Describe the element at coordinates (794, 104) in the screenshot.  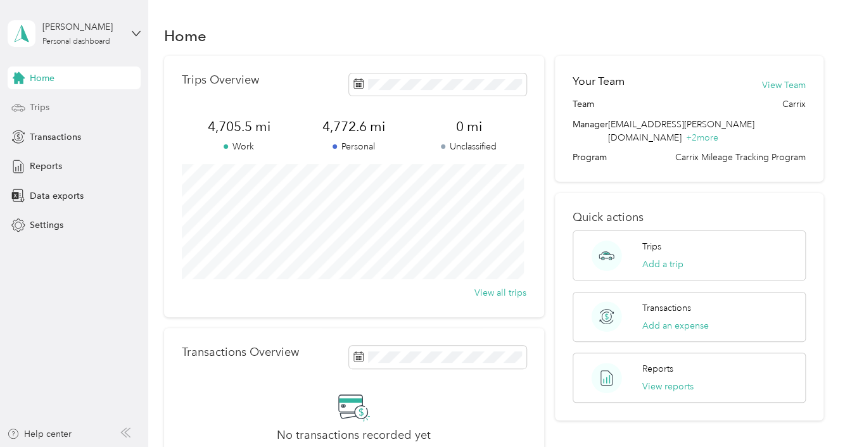
I see `span: Carrix` at that location.